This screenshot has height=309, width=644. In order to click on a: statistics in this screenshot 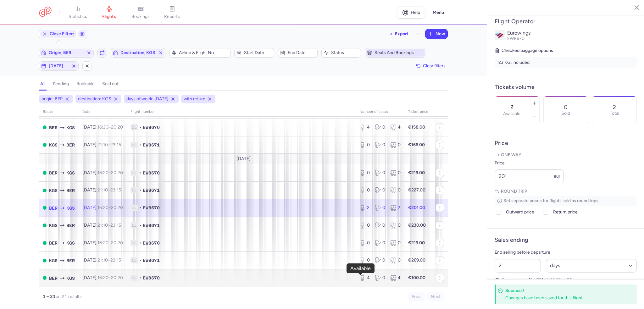, I will do `click(77, 12)`.